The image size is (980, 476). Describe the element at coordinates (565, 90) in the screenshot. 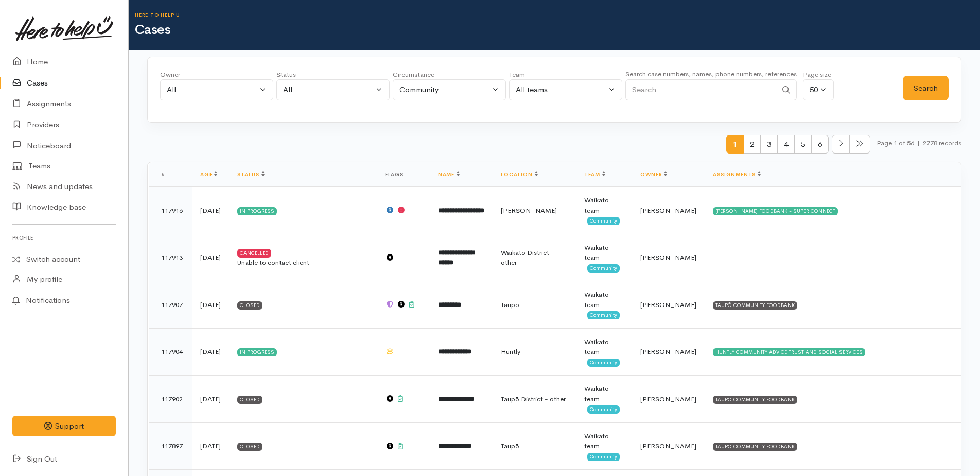

I see `button: All teams` at that location.